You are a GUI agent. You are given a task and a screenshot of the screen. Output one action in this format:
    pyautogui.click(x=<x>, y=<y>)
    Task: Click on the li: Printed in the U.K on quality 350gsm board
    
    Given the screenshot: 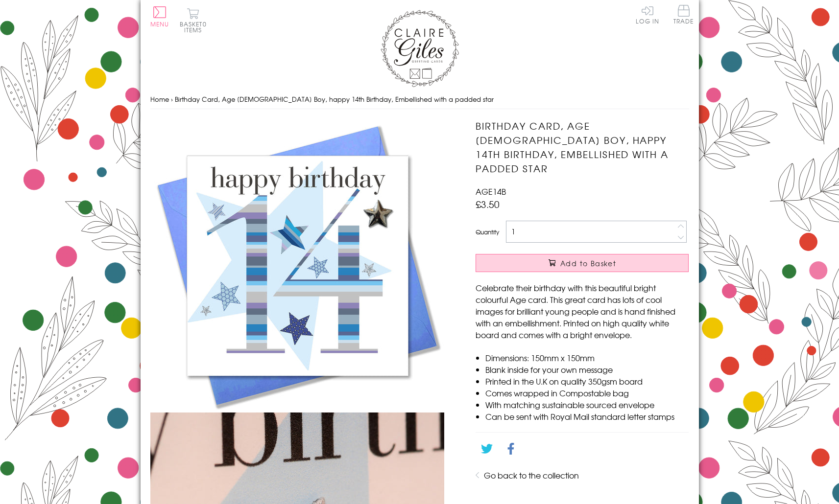 What is the action you would take?
    pyautogui.click(x=587, y=381)
    